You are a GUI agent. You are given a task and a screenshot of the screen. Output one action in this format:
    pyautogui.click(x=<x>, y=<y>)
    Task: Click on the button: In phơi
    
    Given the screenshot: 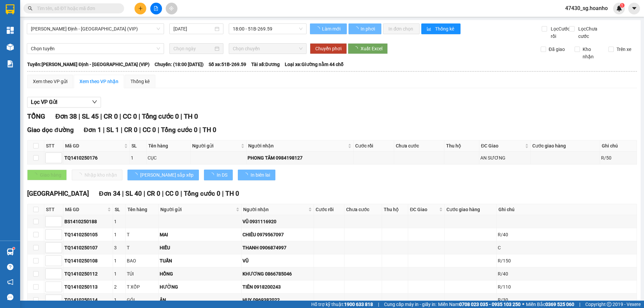 What is the action you would take?
    pyautogui.click(x=365, y=29)
    